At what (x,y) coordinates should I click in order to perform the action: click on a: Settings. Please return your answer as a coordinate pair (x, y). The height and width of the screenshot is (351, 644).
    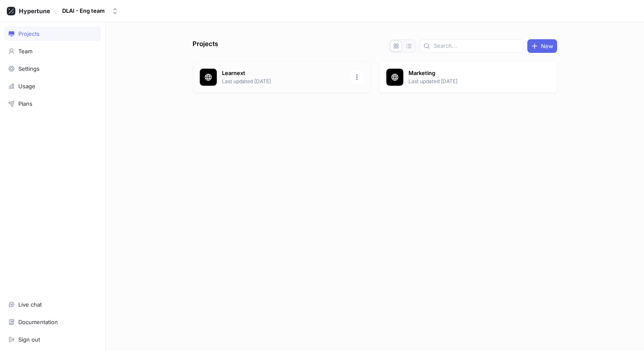
    Looking at the image, I should click on (52, 69).